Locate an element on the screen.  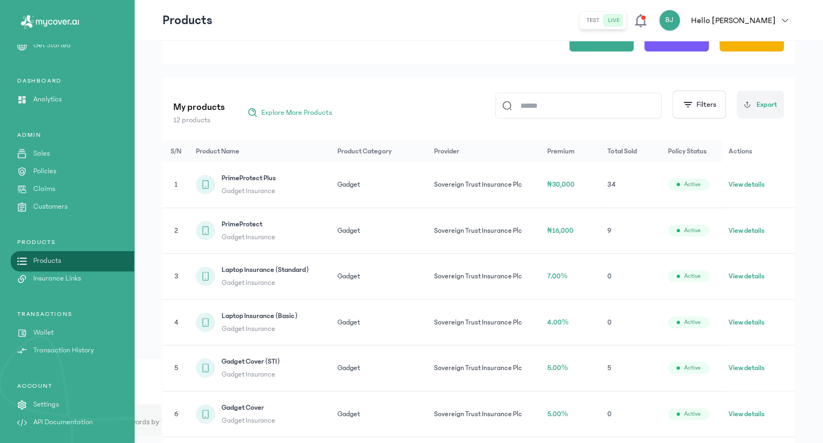
span: Gadget Cover (STI) is located at coordinates (251, 362).